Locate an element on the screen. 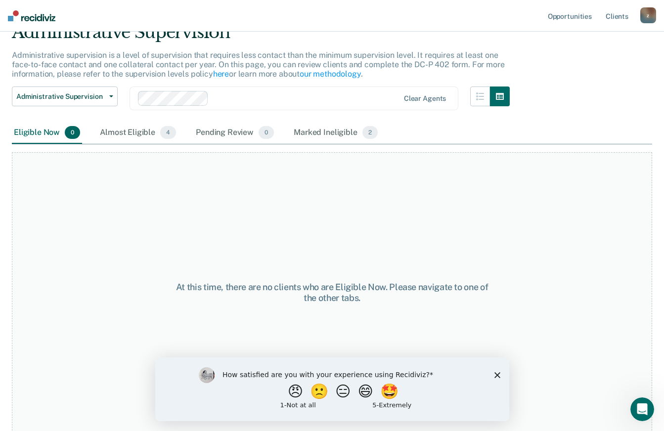 The image size is (664, 431). div: How satisfied are you with your experience using Recidiviz? is located at coordinates (181, 17).